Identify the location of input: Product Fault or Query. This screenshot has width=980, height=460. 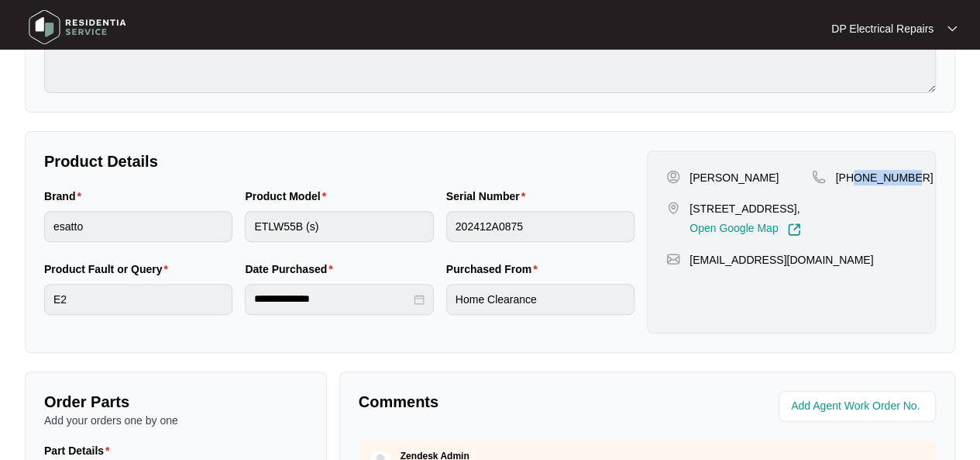
(138, 299).